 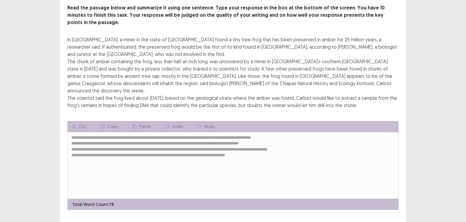 What do you see at coordinates (79, 126) in the screenshot?
I see `button: Cut` at bounding box center [79, 126].